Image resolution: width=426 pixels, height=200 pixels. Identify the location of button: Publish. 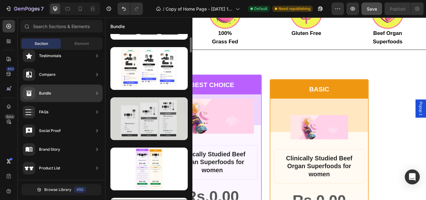
(397, 9).